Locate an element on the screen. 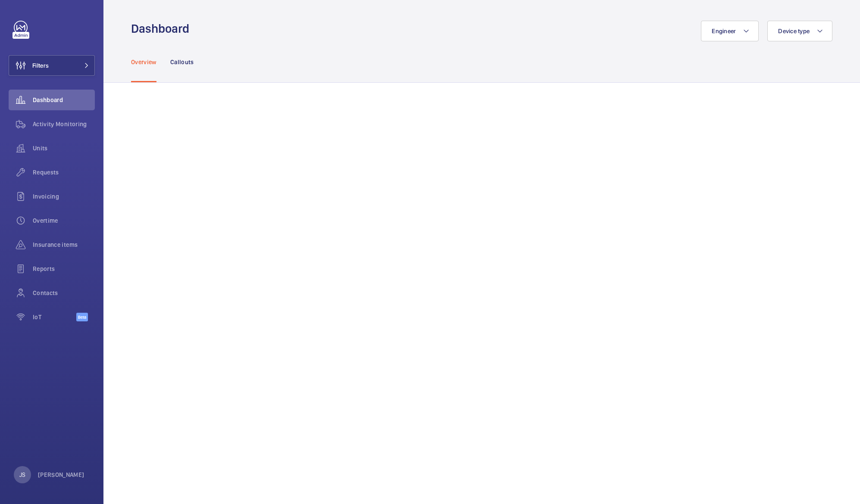 Image resolution: width=860 pixels, height=504 pixels. span: Invoicing is located at coordinates (64, 196).